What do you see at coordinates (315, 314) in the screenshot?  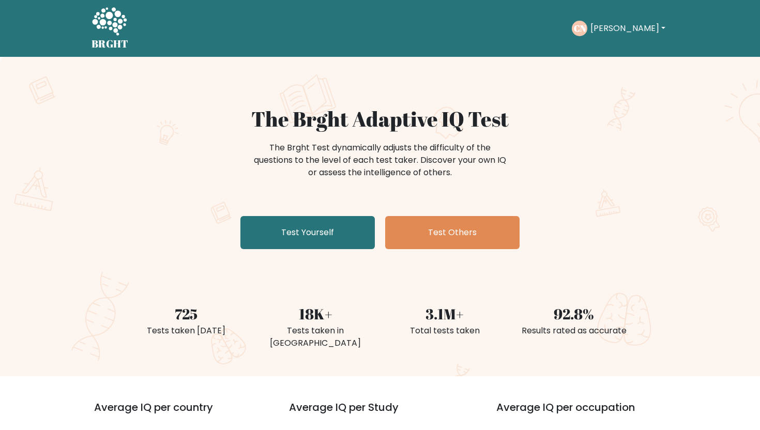 I see `div: 18K+` at bounding box center [315, 314].